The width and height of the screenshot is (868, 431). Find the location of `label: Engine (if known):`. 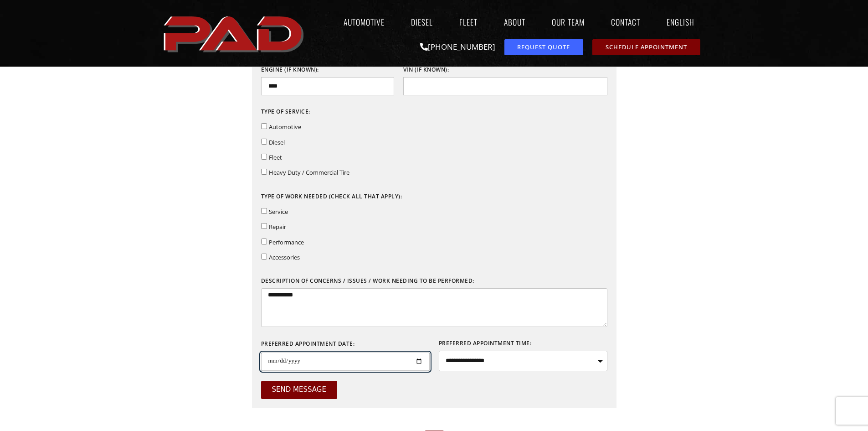

label: Engine (if known): is located at coordinates (290, 70).